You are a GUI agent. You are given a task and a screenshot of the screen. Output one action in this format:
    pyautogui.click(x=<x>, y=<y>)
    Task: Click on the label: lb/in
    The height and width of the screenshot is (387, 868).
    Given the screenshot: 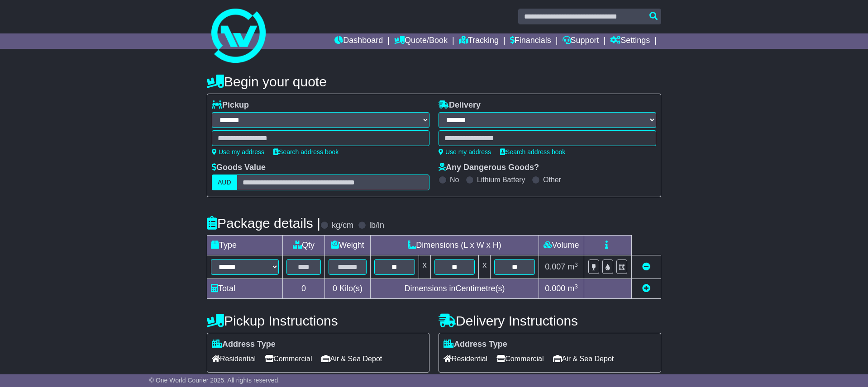 What is the action you would take?
    pyautogui.click(x=377, y=226)
    